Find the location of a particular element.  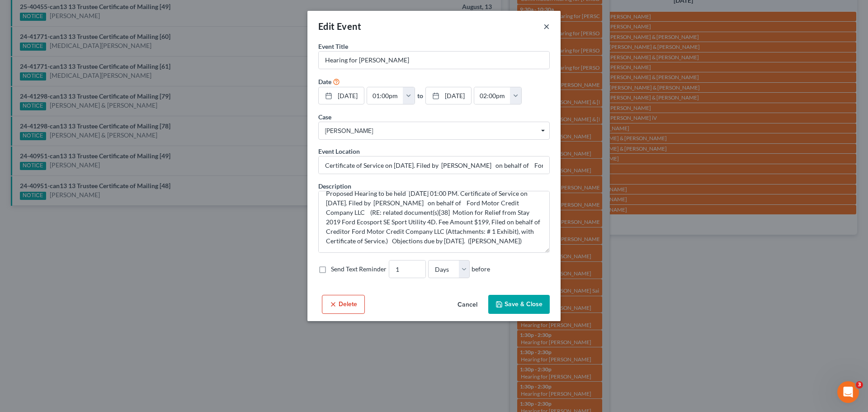

input: Enter location... is located at coordinates (434, 165).